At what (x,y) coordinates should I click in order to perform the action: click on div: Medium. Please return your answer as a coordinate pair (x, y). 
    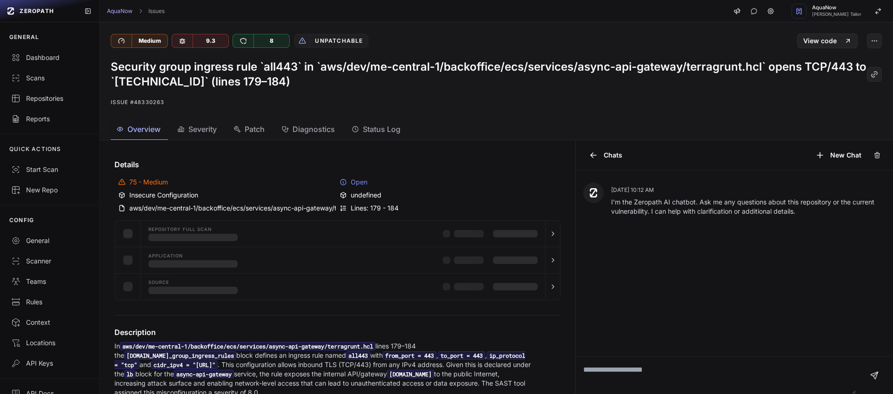
    Looking at the image, I should click on (149, 41).